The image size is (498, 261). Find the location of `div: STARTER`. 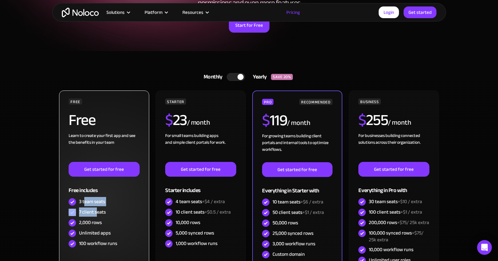

div: STARTER is located at coordinates (175, 101).